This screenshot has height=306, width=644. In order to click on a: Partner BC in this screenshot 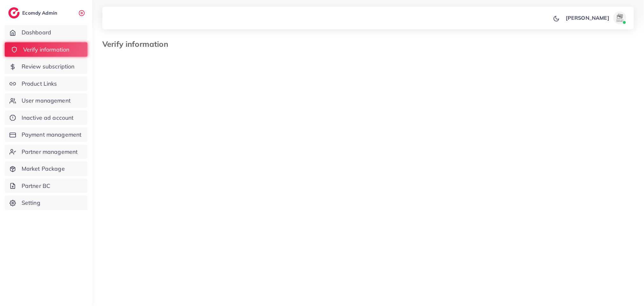, I will do `click(46, 186)`.